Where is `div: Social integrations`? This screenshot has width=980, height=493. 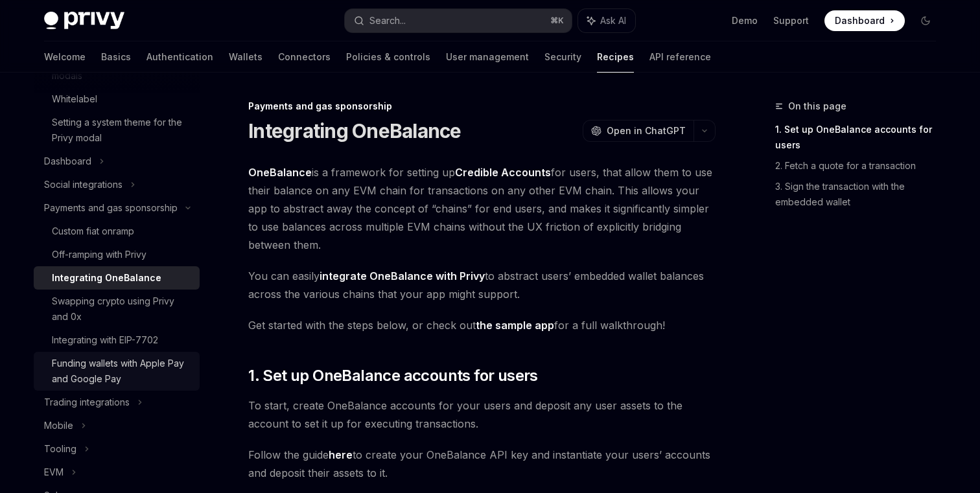
div: Social integrations is located at coordinates (83, 185).